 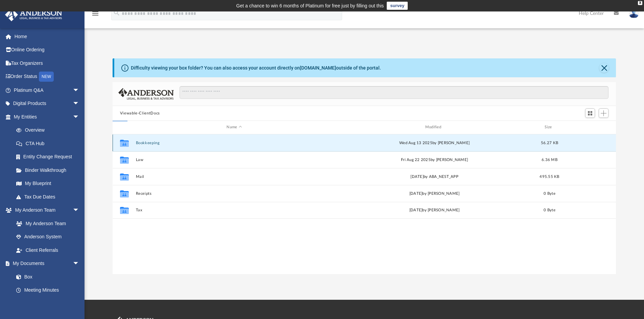 What do you see at coordinates (310, 5) in the screenshot?
I see `div: Get a chance to win 6 months of Platinum for free just by filling out this` at bounding box center [310, 5].